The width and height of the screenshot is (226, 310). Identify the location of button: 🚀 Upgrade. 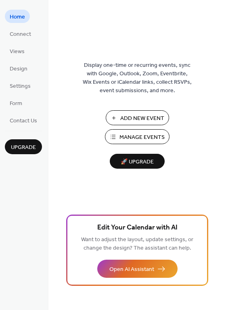
(137, 161).